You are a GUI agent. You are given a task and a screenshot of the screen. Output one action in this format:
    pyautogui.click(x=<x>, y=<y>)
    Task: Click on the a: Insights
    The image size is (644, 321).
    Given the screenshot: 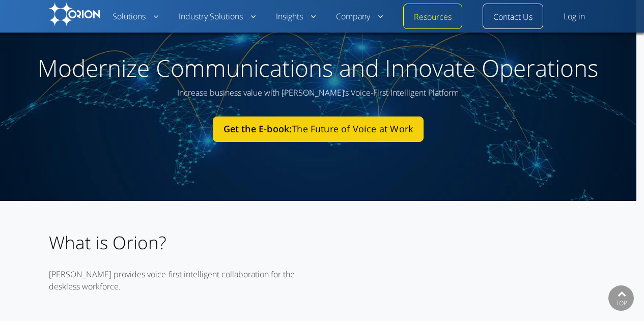 What is the action you would take?
    pyautogui.click(x=296, y=17)
    